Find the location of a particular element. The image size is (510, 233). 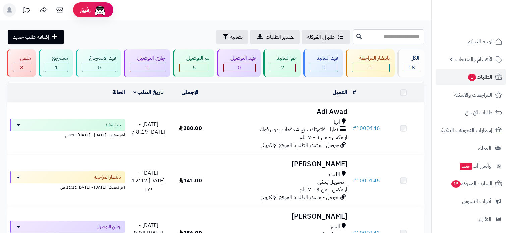

a: إشعارات التحويلات البنكية is located at coordinates (471, 130).